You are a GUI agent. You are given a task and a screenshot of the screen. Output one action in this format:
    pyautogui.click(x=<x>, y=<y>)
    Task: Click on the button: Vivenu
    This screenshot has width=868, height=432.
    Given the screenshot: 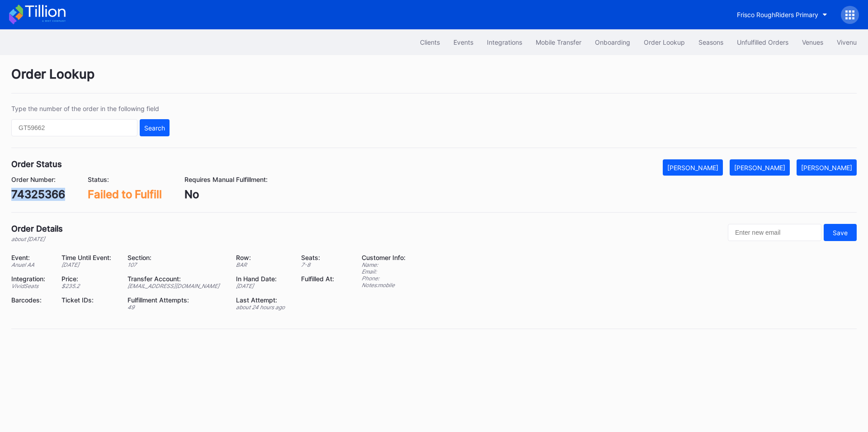 What is the action you would take?
    pyautogui.click(x=846, y=42)
    